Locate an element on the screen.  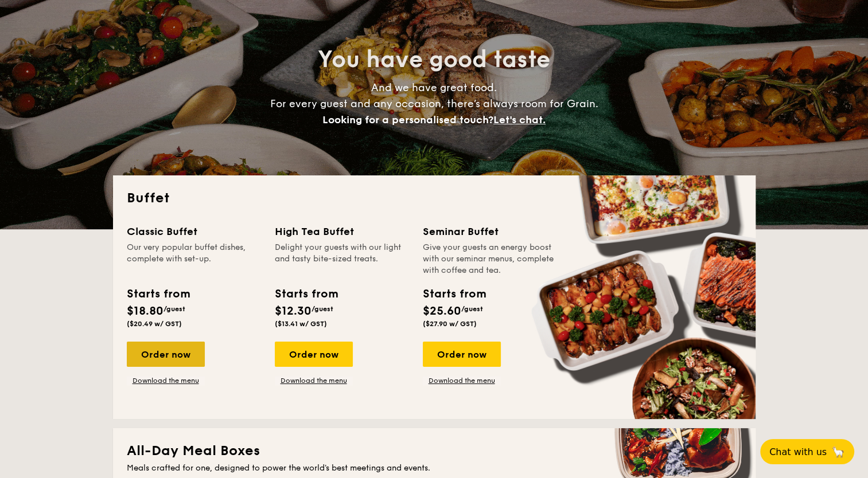
div: High Tea Buffet is located at coordinates (342, 231).